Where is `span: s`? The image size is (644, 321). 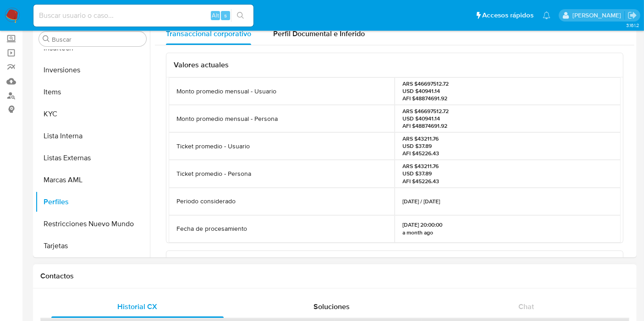 span: s is located at coordinates (226, 15).